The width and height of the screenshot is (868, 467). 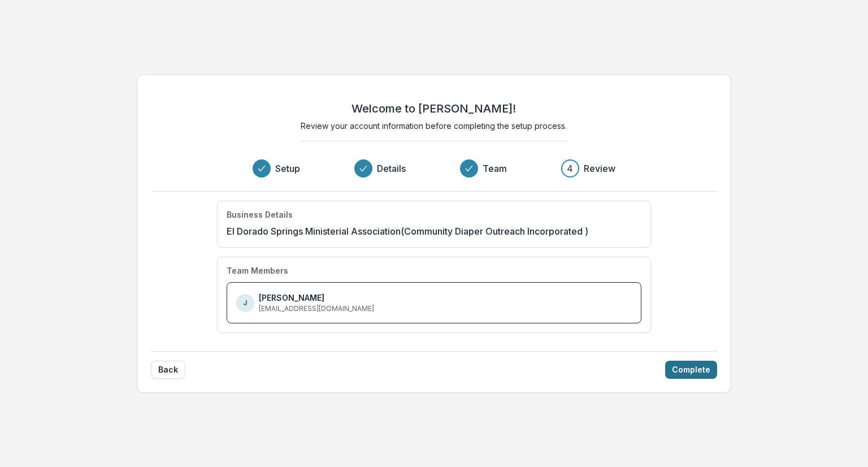 I want to click on p: El Dorado Springs Ministerial Association (Community Diaper Outreach Incorporated ), so click(x=408, y=231).